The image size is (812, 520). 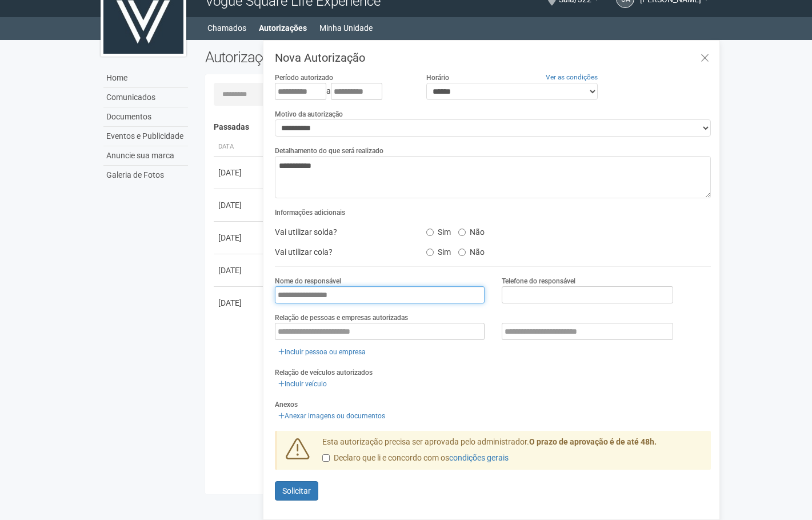 What do you see at coordinates (309, 212) in the screenshot?
I see `label: Informações adicionais` at bounding box center [309, 212].